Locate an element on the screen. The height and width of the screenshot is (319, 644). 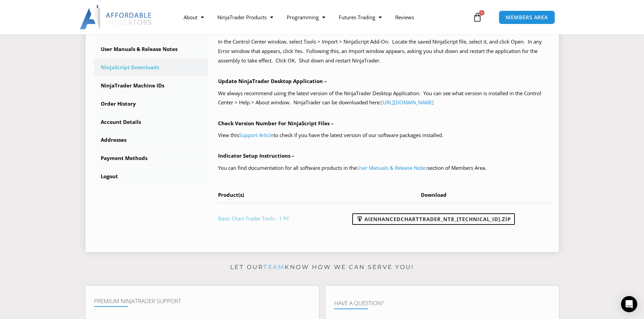
span: Product(s) is located at coordinates (231, 195).